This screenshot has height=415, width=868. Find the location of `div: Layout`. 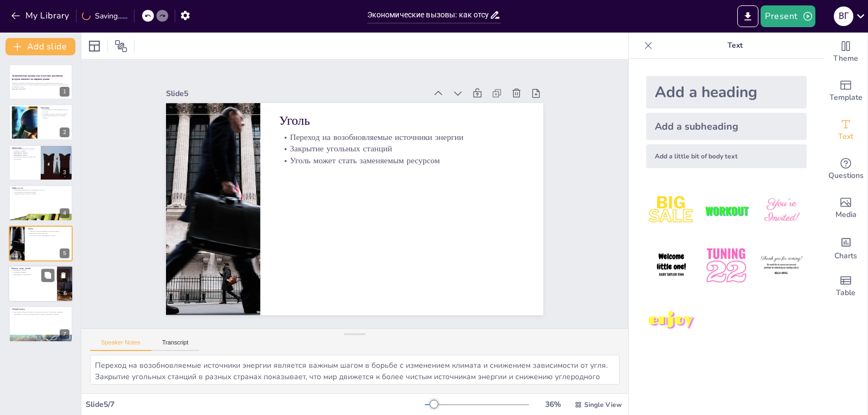

div: Layout is located at coordinates (94, 46).